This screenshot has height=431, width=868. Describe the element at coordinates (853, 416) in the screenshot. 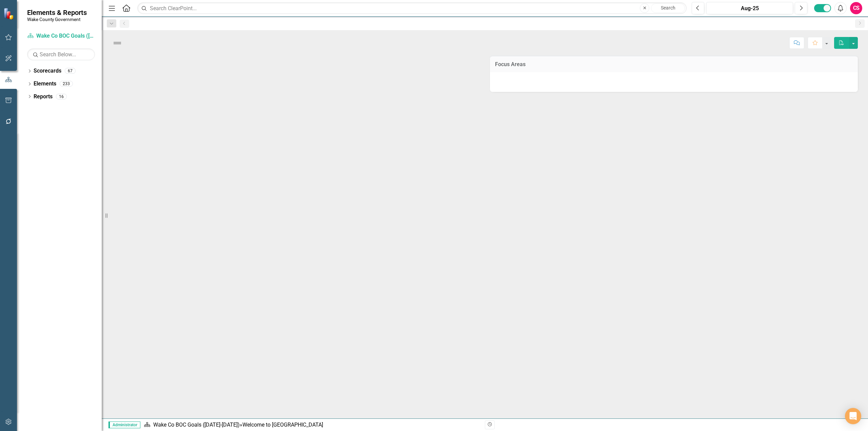

I see `div: Open Intercom Messenger` at that location.